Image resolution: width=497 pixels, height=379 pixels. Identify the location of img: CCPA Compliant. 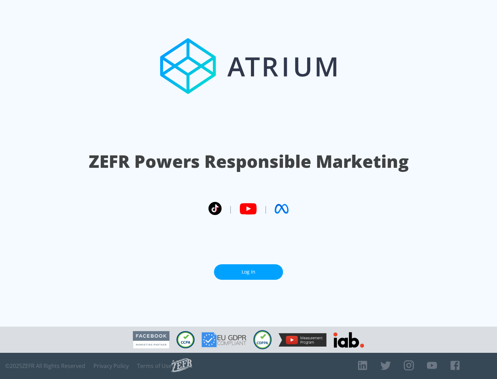
(185, 340).